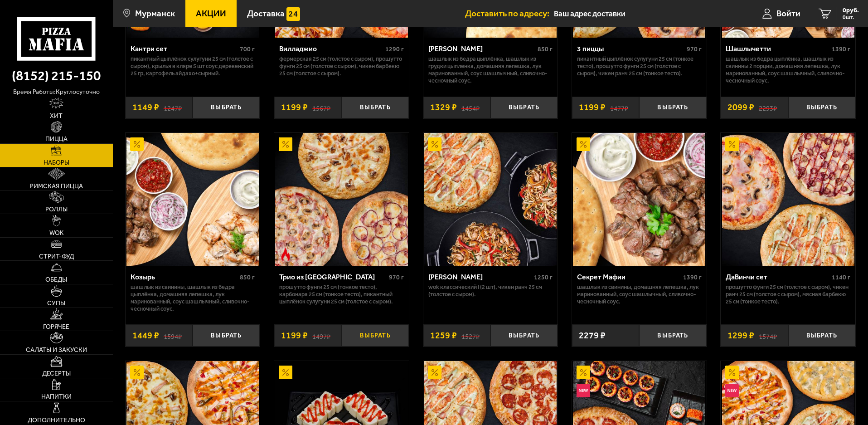 Image resolution: width=868 pixels, height=425 pixels. What do you see at coordinates (56, 233) in the screenshot?
I see `span: WOK` at bounding box center [56, 233].